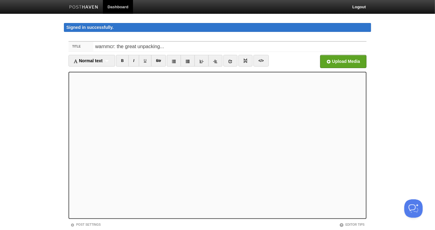 Image resolution: width=435 pixels, height=230 pixels. I want to click on div: Signed in successfully., so click(218, 27).